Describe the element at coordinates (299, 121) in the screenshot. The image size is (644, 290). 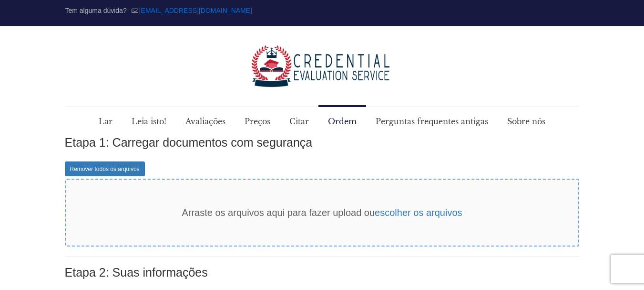
I see `a: Citar` at that location.